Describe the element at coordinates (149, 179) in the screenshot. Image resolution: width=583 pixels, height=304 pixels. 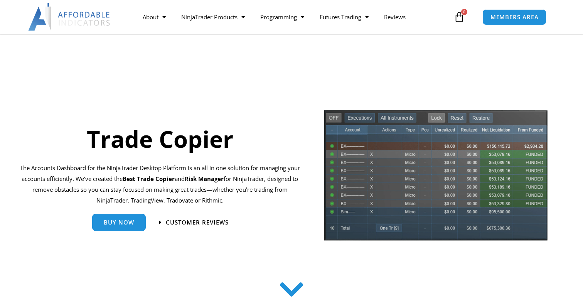
I see `b: Best Trade Copier` at that location.